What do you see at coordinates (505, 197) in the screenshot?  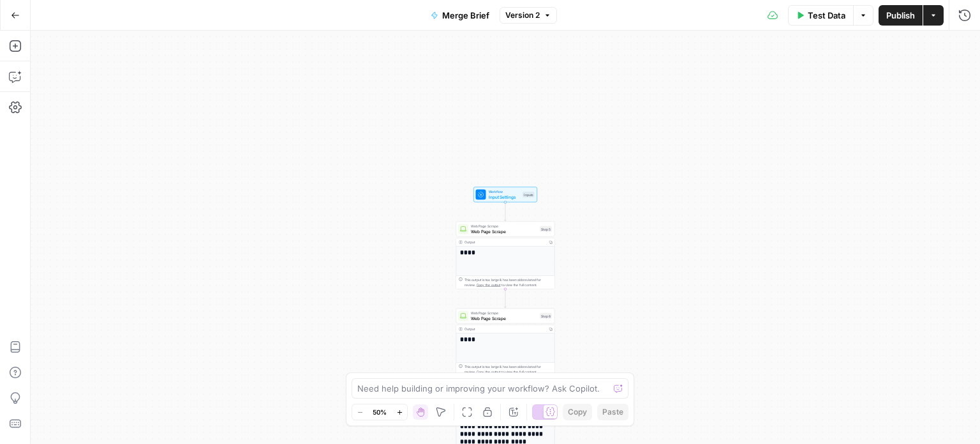 I see `span: Input Settings` at bounding box center [505, 197].